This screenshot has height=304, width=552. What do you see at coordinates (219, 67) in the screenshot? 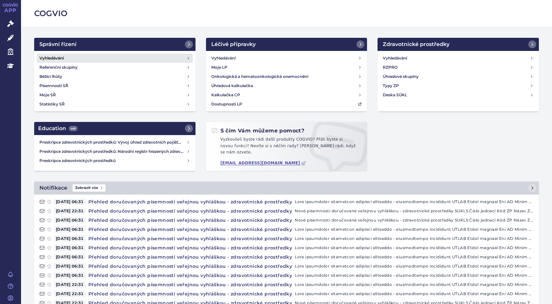
I see `h4: Moje LP` at bounding box center [219, 67].